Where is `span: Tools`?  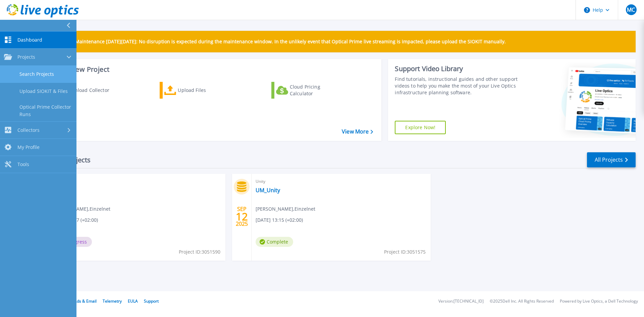
span: Tools is located at coordinates (24, 164).